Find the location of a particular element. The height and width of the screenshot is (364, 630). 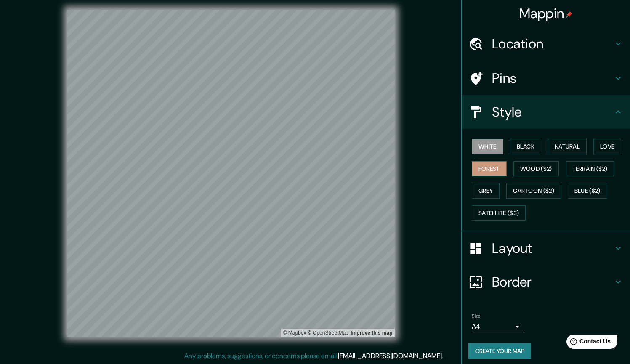

a: Map feedback is located at coordinates (371, 333).